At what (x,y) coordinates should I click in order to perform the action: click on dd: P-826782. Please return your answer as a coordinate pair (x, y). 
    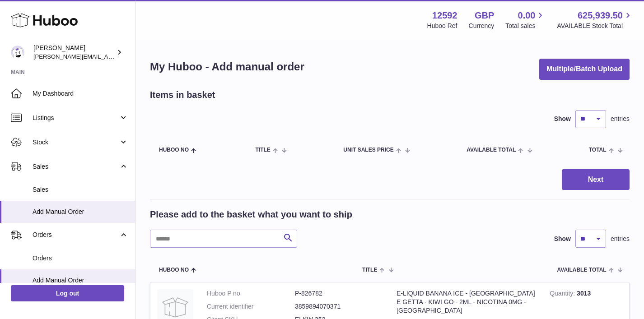
    Looking at the image, I should click on (339, 294).